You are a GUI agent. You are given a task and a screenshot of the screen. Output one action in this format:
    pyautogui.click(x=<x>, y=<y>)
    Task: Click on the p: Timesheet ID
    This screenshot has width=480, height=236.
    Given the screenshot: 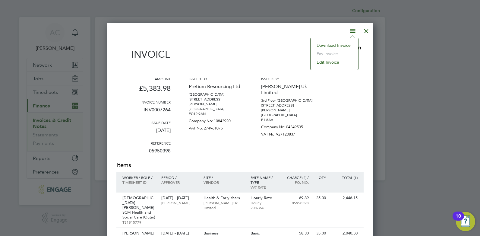 What is the action you would take?
    pyautogui.click(x=139, y=182)
    